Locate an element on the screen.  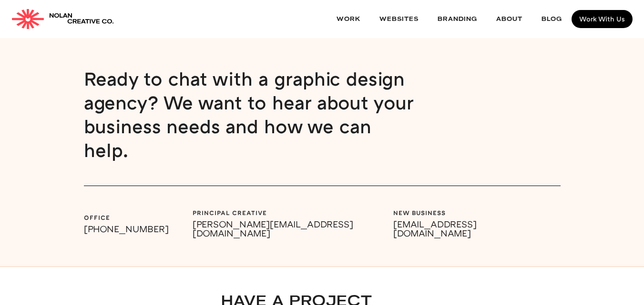
div: OFFICE is located at coordinates (97, 217).